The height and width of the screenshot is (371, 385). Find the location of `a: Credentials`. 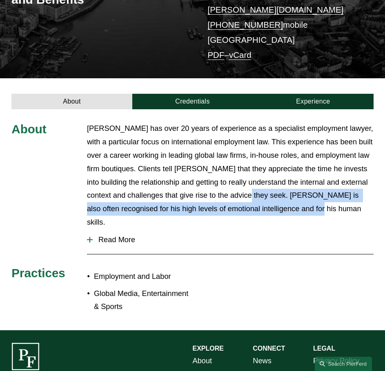

a: Credentials is located at coordinates (192, 102).